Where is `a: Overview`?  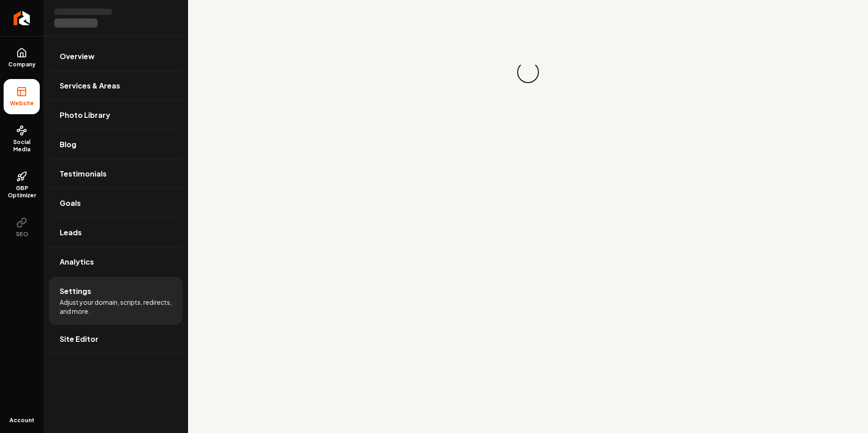
a: Overview is located at coordinates (115, 57).